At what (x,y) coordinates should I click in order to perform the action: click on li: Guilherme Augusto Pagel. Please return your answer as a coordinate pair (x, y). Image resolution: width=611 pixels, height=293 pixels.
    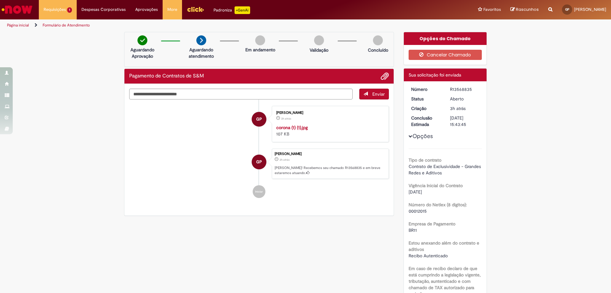
    Looking at the image, I should click on (259, 164).